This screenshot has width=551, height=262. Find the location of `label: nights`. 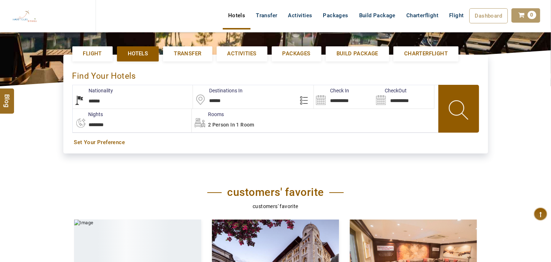

label: nights is located at coordinates (88, 114).